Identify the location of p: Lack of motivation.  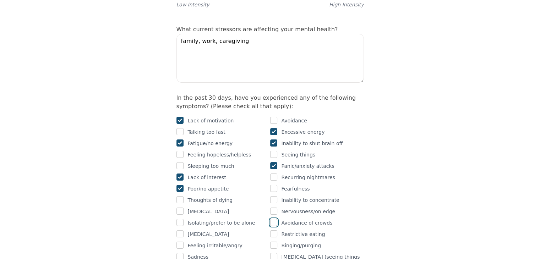
(211, 121).